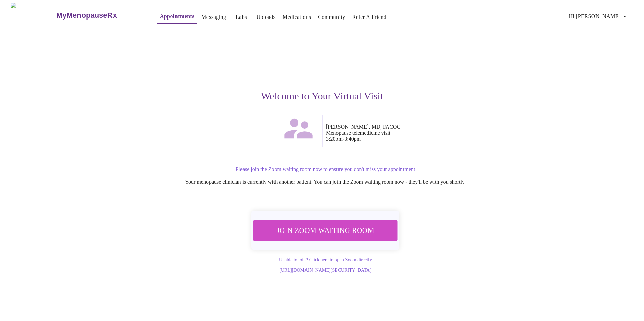 This screenshot has height=321, width=644. I want to click on span: Join Zoom Waiting Room, so click(325, 230).